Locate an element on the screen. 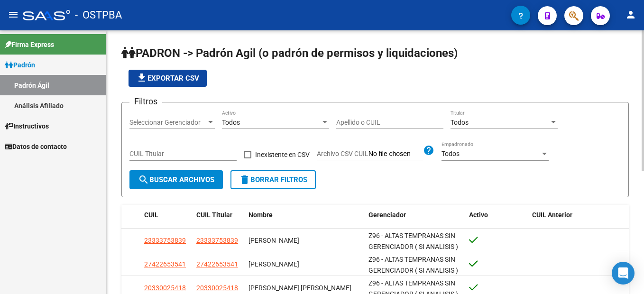 The width and height of the screenshot is (644, 294). datatable-header-cell: Activo is located at coordinates (496, 215).